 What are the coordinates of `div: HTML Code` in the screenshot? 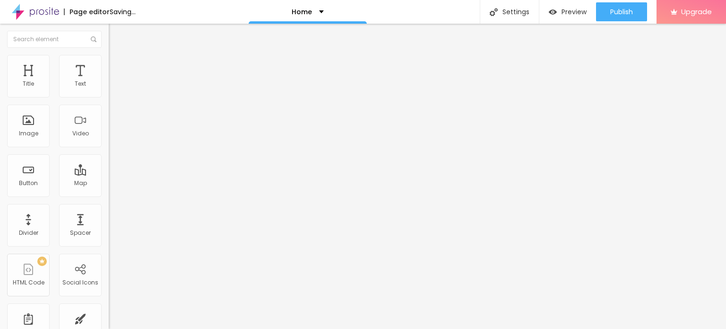 It's located at (28, 282).